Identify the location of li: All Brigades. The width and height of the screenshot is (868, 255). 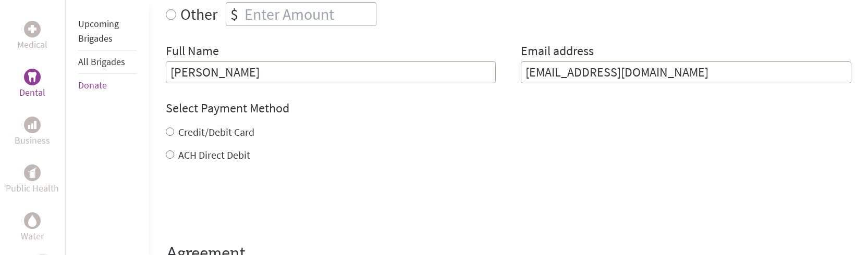
(107, 62).